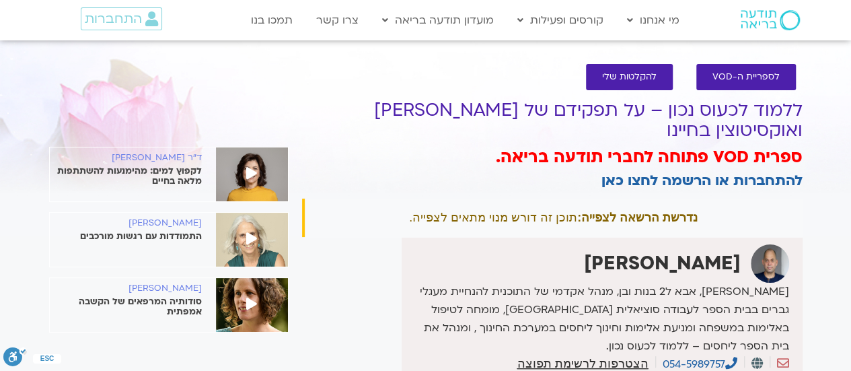 This screenshot has width=851, height=371. Describe the element at coordinates (126, 176) in the screenshot. I see `p: לקפוץ למים: מהימנעות להשתתפות מלאה בחיים` at that location.